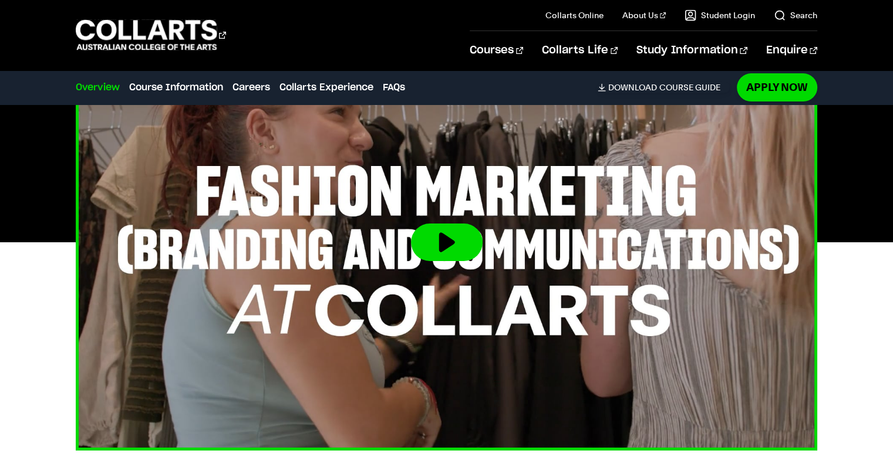 The height and width of the screenshot is (464, 893). I want to click on a: Apply Now, so click(777, 87).